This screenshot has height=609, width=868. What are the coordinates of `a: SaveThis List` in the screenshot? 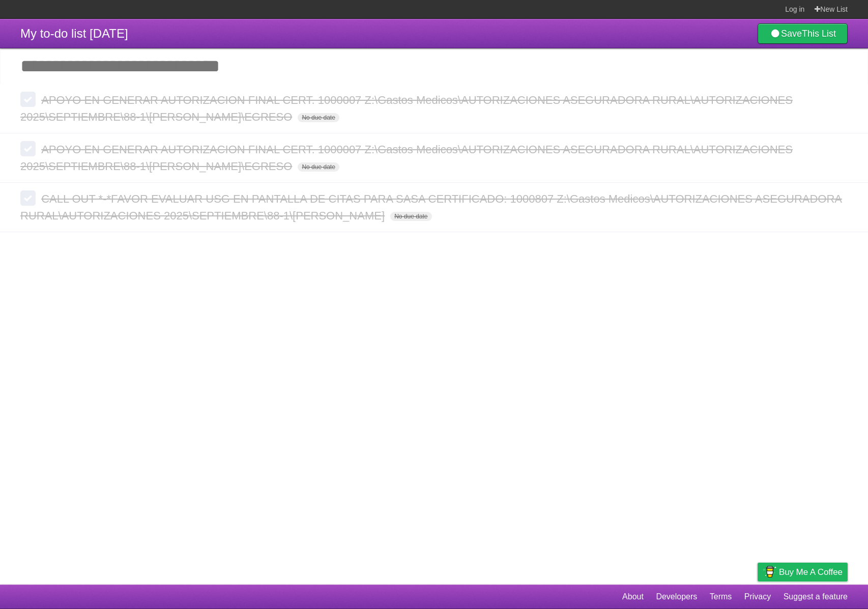 It's located at (803, 34).